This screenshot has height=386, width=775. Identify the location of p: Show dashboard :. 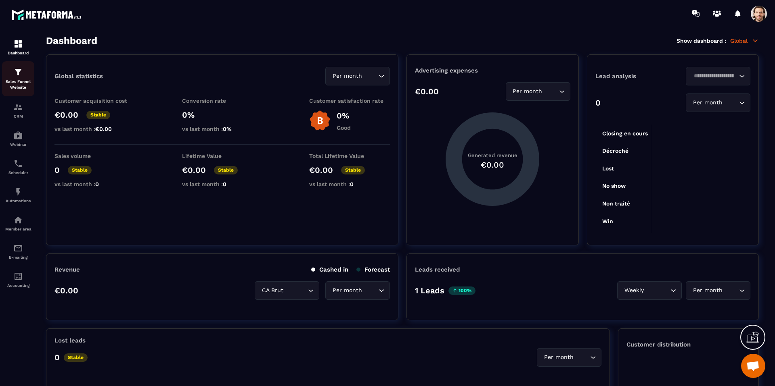
(701, 41).